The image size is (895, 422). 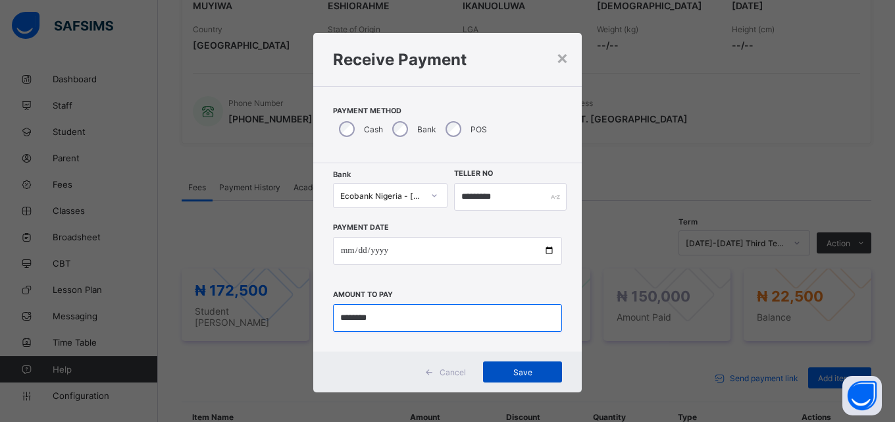 I want to click on button: Open asap, so click(x=862, y=395).